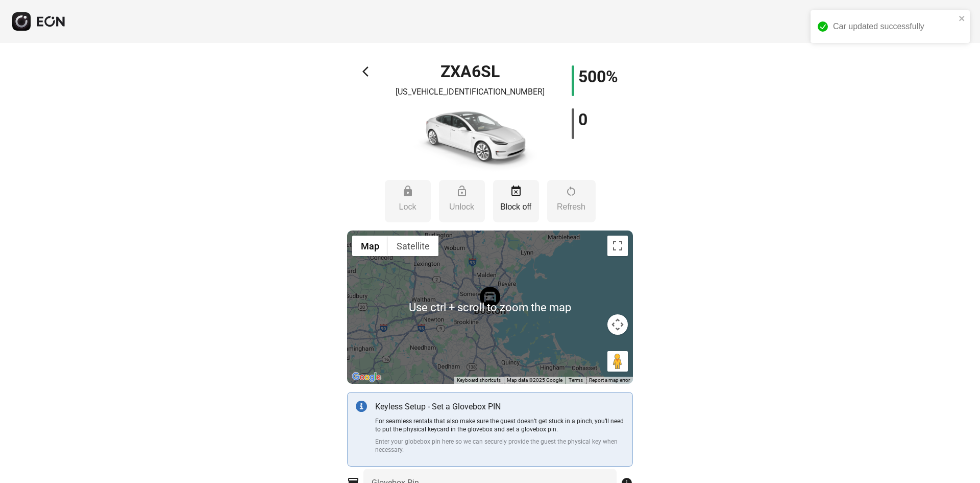  What do you see at coordinates (583, 120) in the screenshot?
I see `h1: 0` at bounding box center [583, 120].